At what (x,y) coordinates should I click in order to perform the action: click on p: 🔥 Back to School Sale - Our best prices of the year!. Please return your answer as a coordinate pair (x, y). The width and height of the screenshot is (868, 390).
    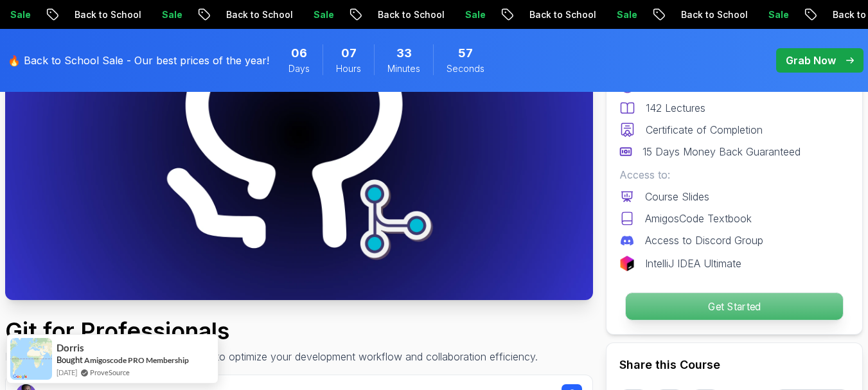
    Looking at the image, I should click on (138, 60).